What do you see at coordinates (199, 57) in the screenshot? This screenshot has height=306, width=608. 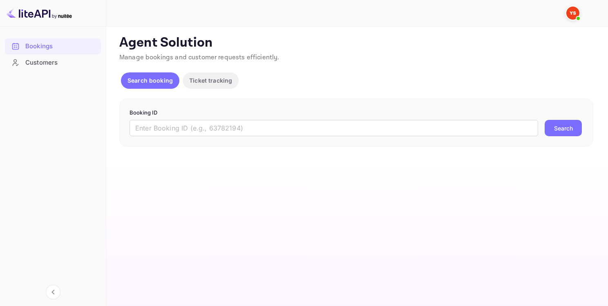 I see `span: Manage bookings and customer requests efficiently.` at bounding box center [199, 57].